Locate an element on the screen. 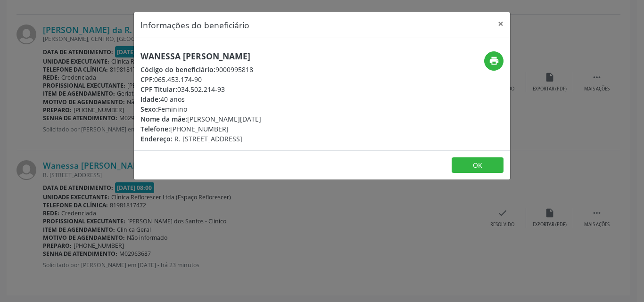 This screenshot has height=302, width=644. span: Código do beneficiário: is located at coordinates (178, 69).